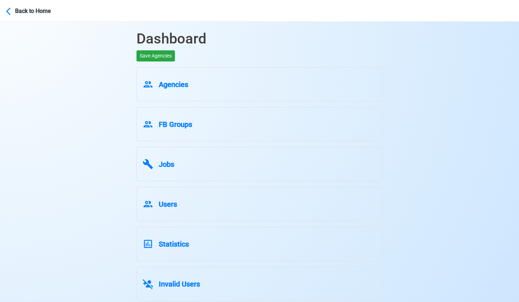  What do you see at coordinates (179, 284) in the screenshot?
I see `span: Invalid Users` at bounding box center [179, 284].